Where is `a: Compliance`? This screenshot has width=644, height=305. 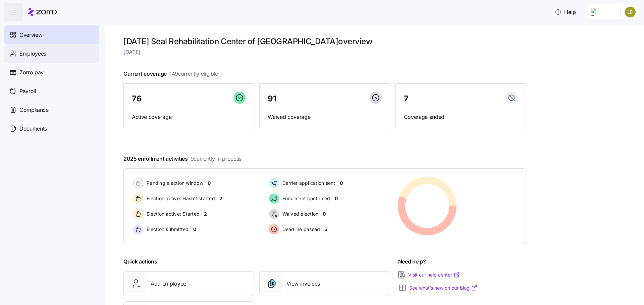 a: Compliance is located at coordinates (51, 110).